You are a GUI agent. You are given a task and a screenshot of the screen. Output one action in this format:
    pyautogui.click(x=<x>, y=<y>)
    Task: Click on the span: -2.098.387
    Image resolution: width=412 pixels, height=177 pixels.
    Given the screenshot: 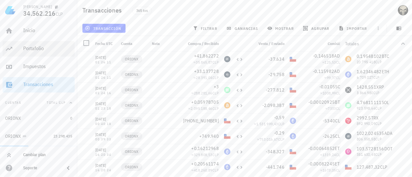 What is the action you would take?
    pyautogui.click(x=274, y=106)
    